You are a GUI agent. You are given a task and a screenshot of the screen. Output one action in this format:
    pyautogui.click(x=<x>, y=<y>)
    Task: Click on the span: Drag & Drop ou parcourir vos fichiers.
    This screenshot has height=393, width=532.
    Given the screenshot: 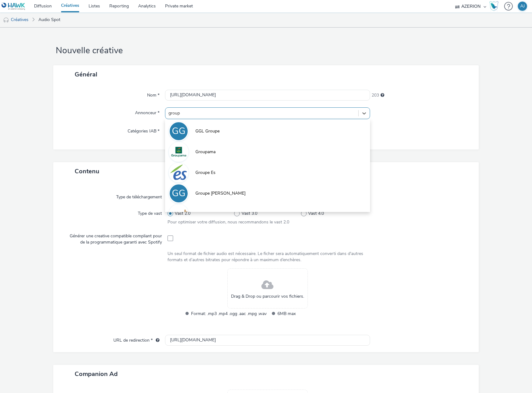 What is the action you would take?
    pyautogui.click(x=267, y=297)
    